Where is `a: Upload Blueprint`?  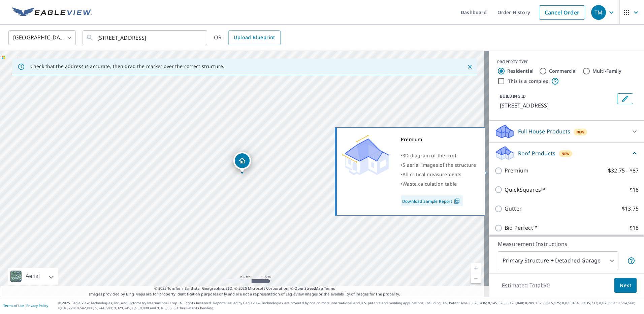 a: Upload Blueprint is located at coordinates (255, 38).